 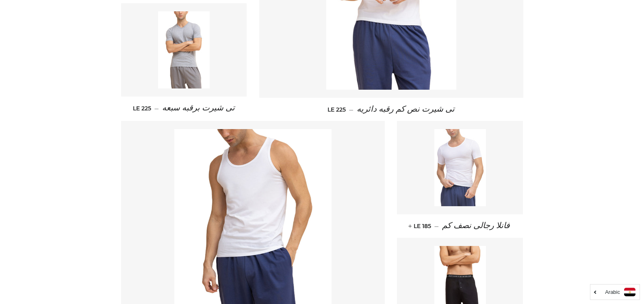 I want to click on span: LE 185, so click(x=420, y=226).